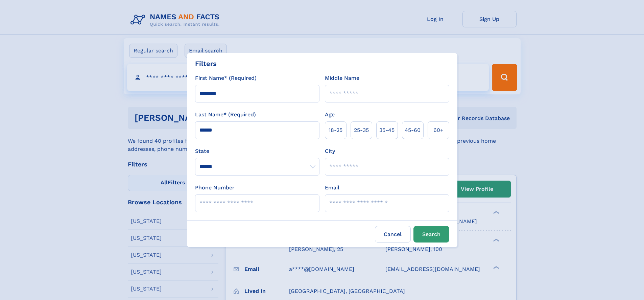 This screenshot has height=300, width=644. I want to click on label: Email, so click(332, 188).